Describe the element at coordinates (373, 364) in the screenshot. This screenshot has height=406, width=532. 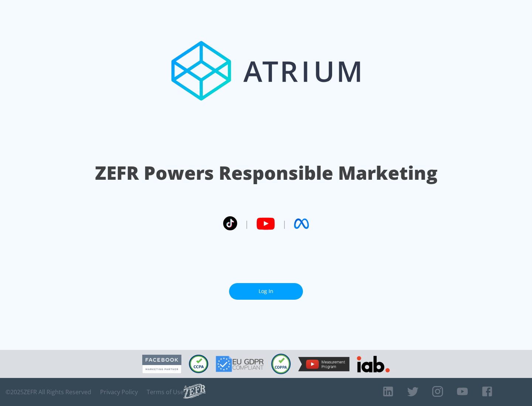
I see `img: IAB` at that location.